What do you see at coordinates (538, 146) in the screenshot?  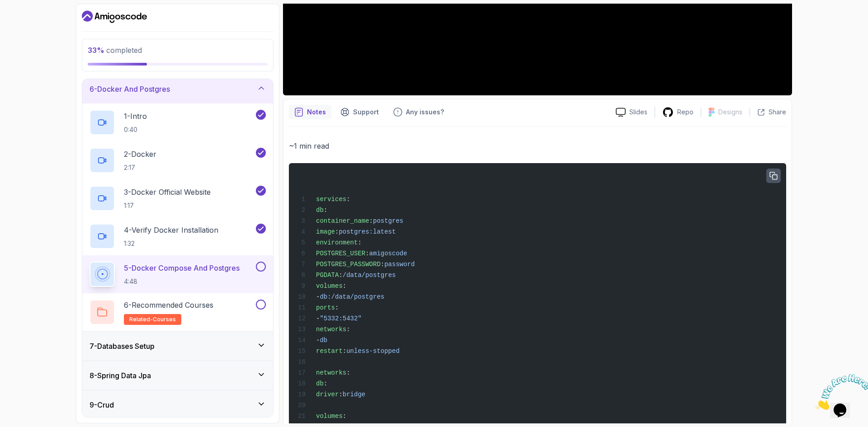 I see `p: ~1 min read` at bounding box center [538, 146].